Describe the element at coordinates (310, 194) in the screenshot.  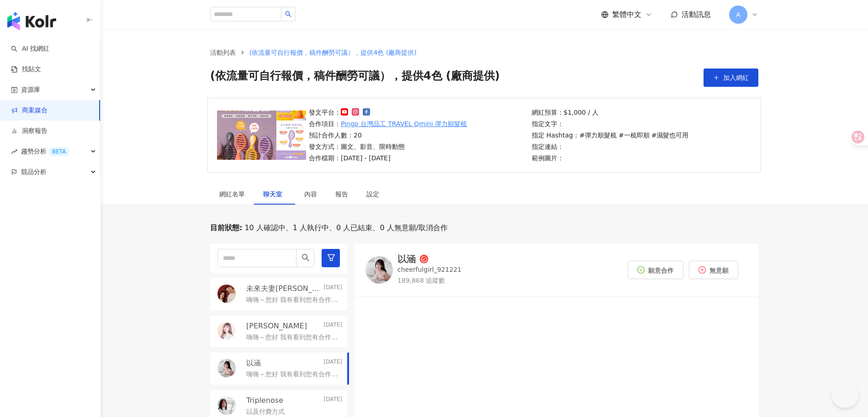
I see `div: 內容` at that location.